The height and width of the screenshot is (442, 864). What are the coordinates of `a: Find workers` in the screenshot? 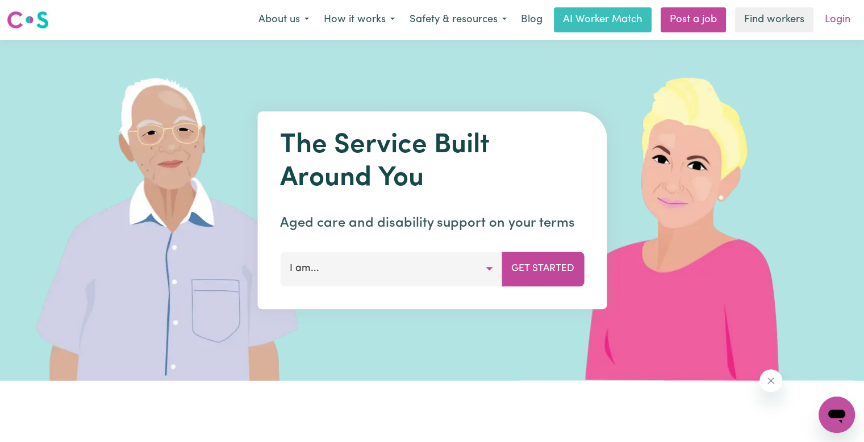 It's located at (774, 20).